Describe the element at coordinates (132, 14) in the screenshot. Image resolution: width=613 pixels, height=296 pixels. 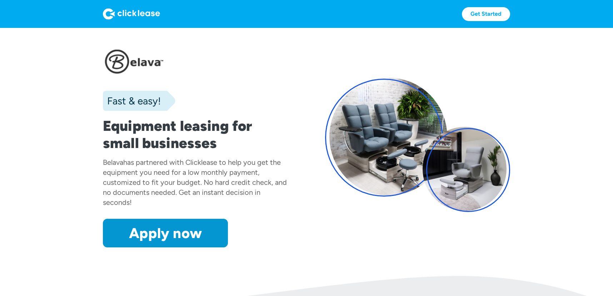
I see `img: Logo` at that location.